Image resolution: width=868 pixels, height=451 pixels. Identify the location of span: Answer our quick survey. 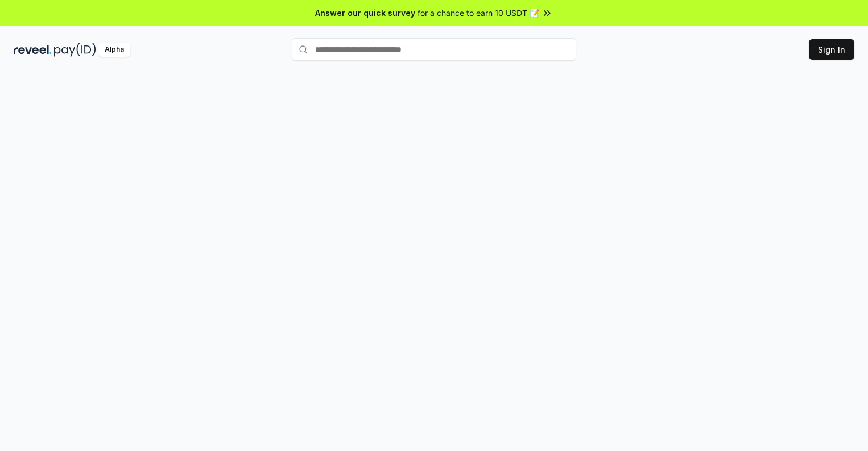
(365, 13).